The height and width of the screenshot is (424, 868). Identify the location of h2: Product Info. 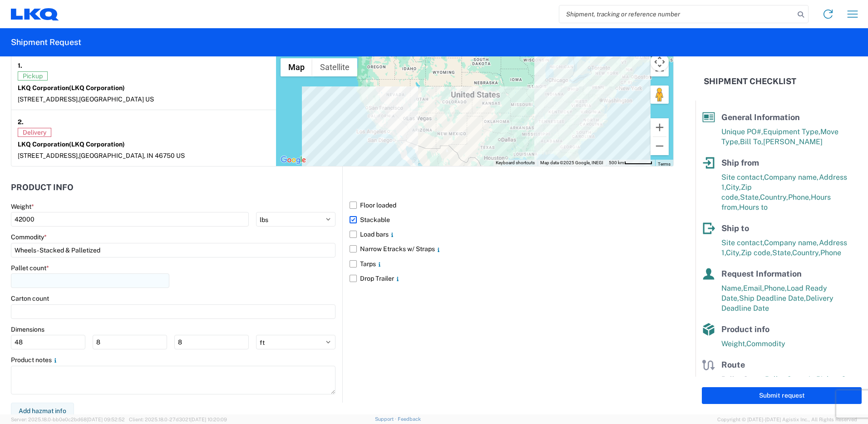
(43, 187).